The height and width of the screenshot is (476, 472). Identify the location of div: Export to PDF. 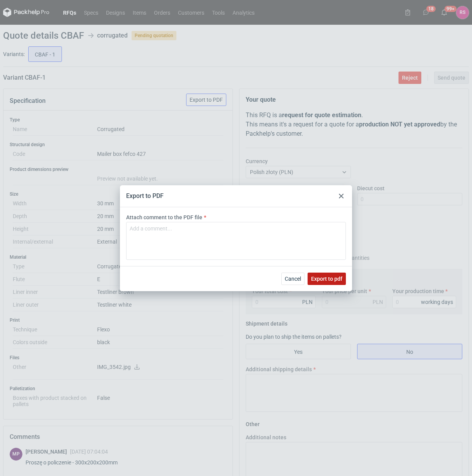
(145, 196).